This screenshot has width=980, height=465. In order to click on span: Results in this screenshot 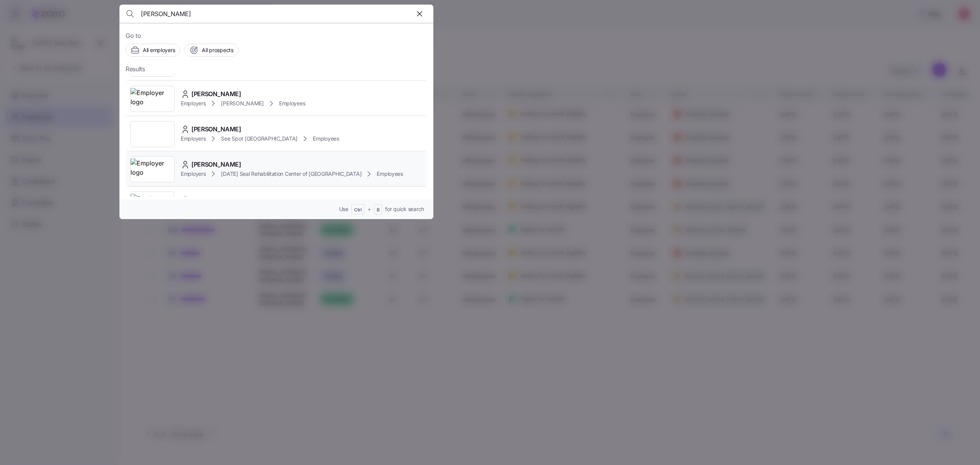, I will do `click(135, 69)`.